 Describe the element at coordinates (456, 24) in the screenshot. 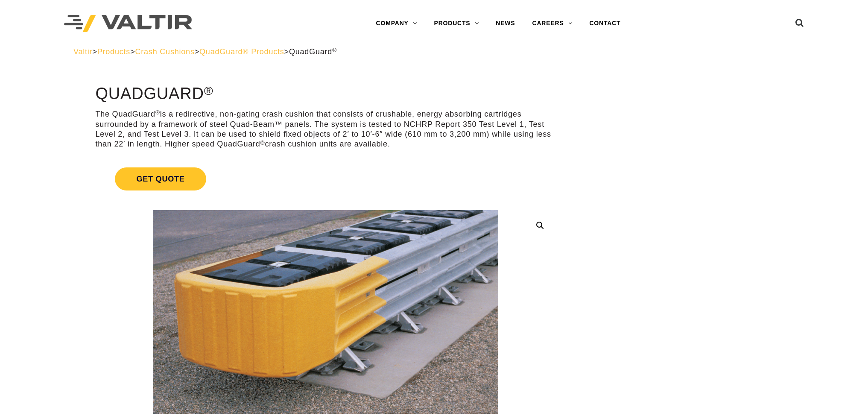

I see `a: PRODUCTS` at that location.